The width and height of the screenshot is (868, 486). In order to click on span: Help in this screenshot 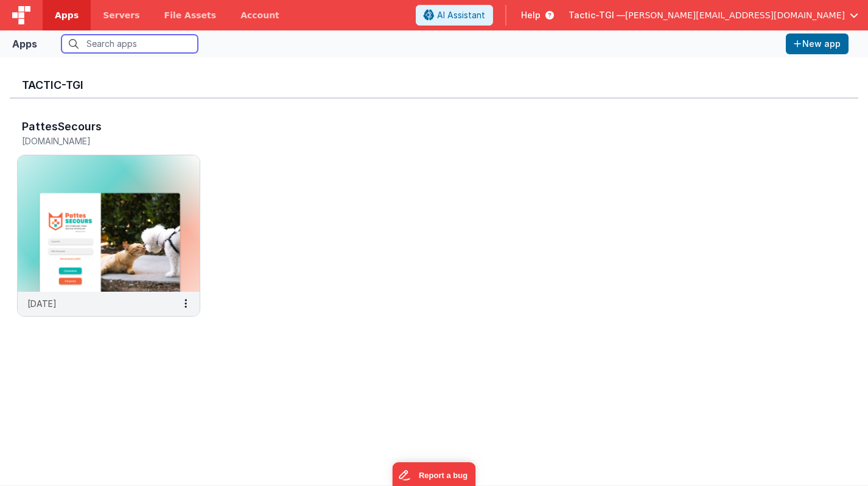, I will do `click(531, 15)`.